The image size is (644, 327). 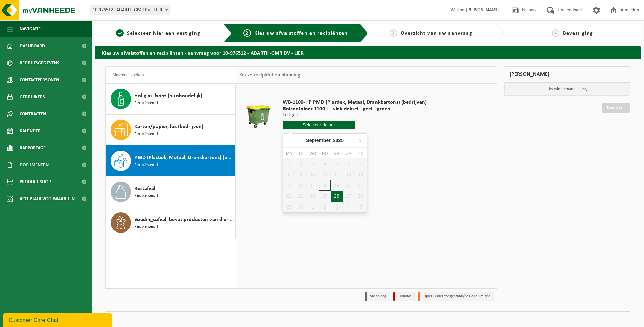 I want to click on span: Karton/papier, los (bedrijven), so click(x=169, y=127).